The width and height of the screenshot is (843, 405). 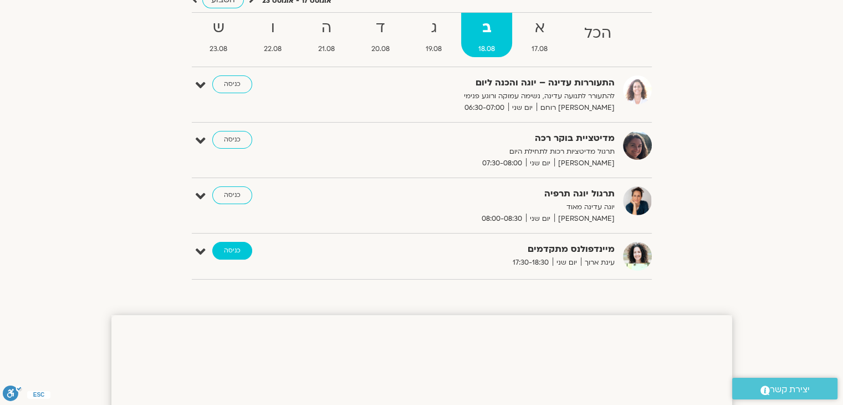 What do you see at coordinates (487, 28) in the screenshot?
I see `strong: ב` at bounding box center [487, 28].